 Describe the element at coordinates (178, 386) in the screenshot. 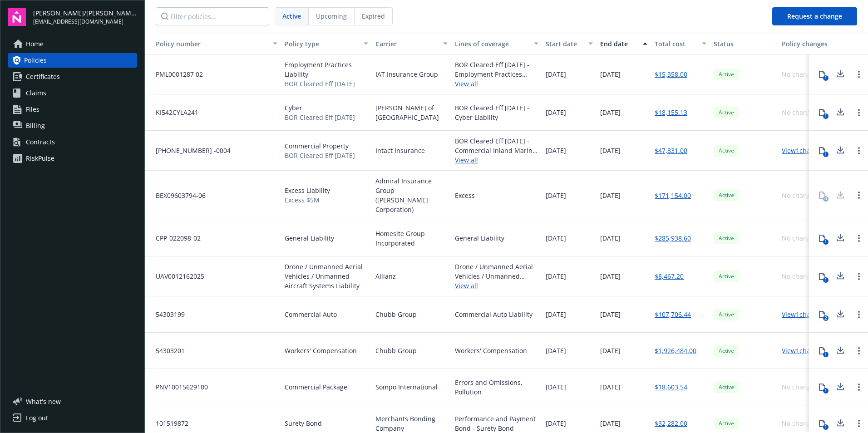

I see `span: PNV10015629100` at that location.